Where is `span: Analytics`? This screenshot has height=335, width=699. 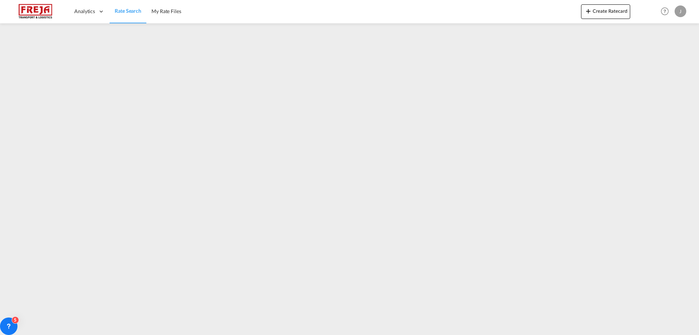
span: Analytics is located at coordinates (85, 11).